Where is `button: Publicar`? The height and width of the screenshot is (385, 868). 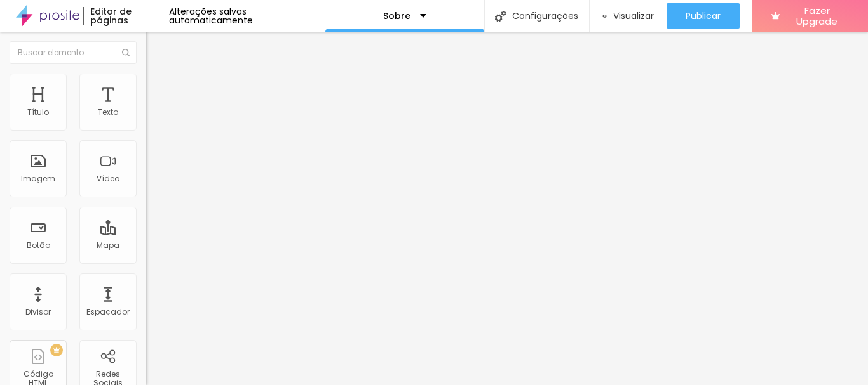 button: Publicar is located at coordinates (703, 16).